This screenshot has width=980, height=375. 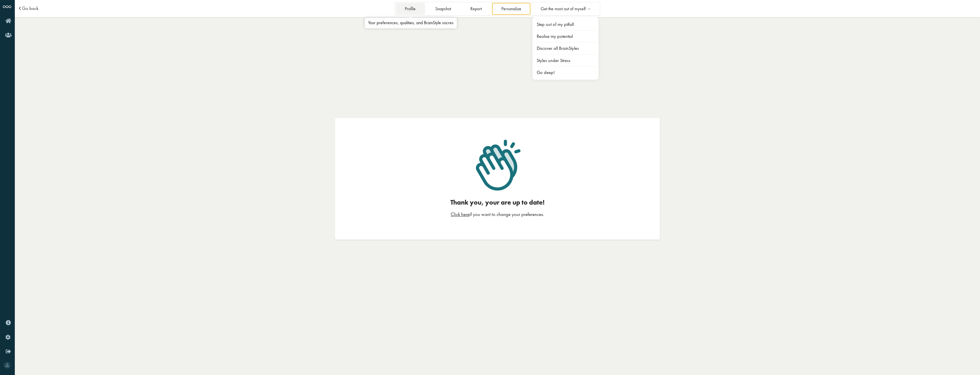 I want to click on a: Personalize, so click(x=511, y=8).